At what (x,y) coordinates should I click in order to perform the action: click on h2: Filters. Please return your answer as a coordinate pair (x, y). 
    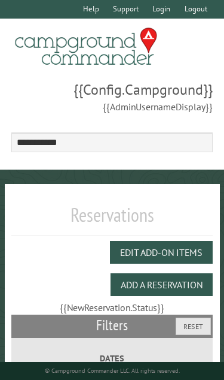
    Looking at the image, I should click on (113, 326).